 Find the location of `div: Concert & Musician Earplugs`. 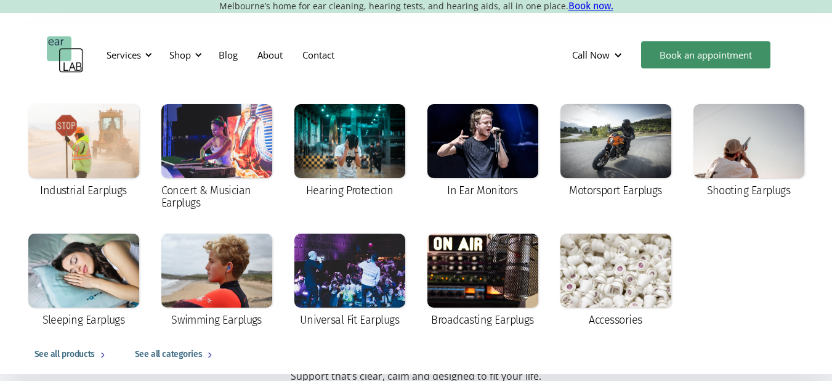

div: Concert & Musician Earplugs is located at coordinates (217, 196).